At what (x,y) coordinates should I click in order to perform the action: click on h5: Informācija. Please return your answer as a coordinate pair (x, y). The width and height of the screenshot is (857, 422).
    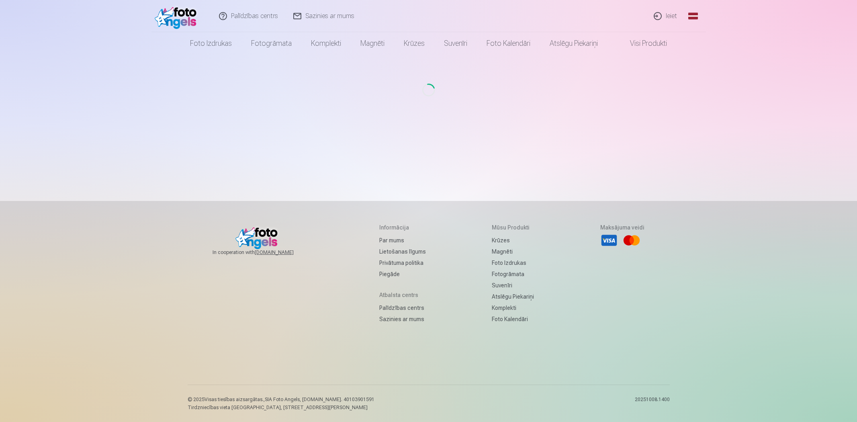
    Looking at the image, I should click on (403, 227).